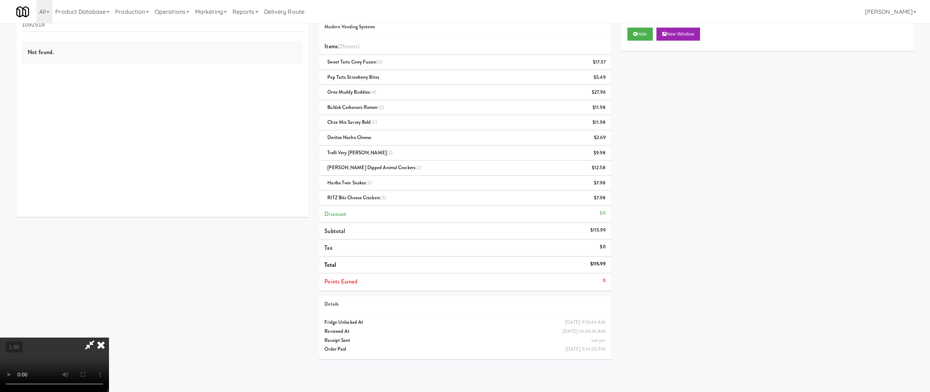  Describe the element at coordinates (341, 281) in the screenshot. I see `span: Points Earned` at that location.